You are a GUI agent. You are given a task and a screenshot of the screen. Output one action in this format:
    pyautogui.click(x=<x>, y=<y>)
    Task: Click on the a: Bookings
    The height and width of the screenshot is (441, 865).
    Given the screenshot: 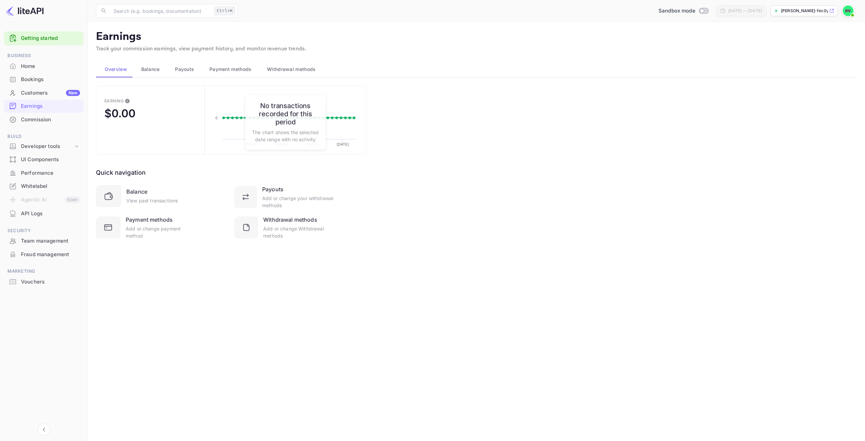 What is the action you would take?
    pyautogui.click(x=44, y=79)
    